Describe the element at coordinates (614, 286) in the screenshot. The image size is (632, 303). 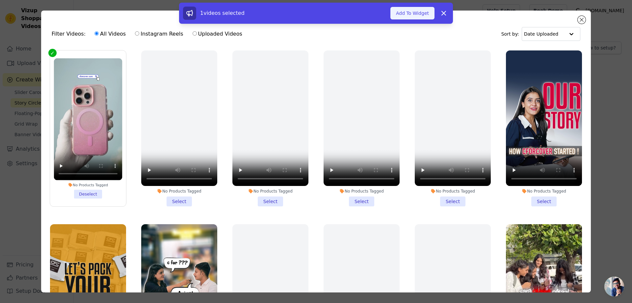
I see `div: Open chat` at that location.